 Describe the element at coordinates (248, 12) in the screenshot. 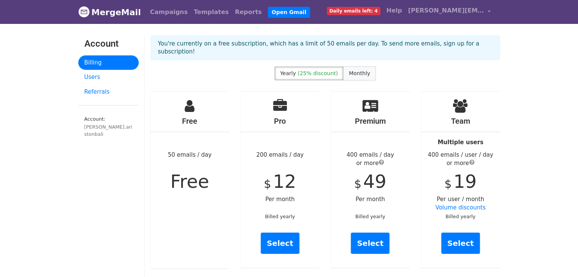

I see `a: Reports` at that location.